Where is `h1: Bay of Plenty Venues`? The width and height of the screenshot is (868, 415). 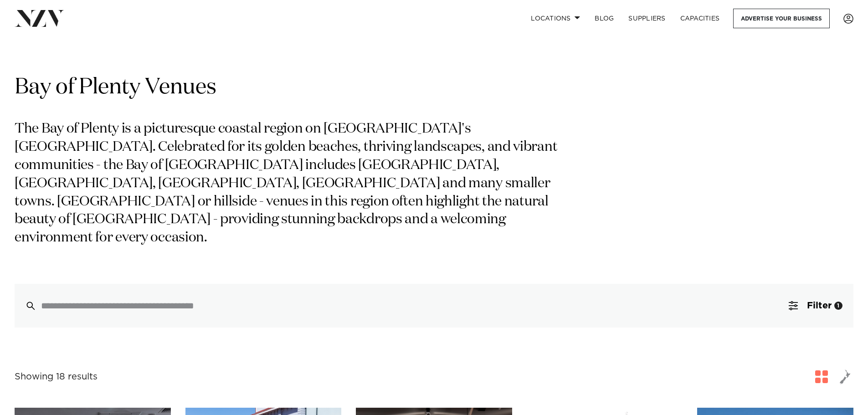
h1: Bay of Plenty Venues is located at coordinates (434, 87).